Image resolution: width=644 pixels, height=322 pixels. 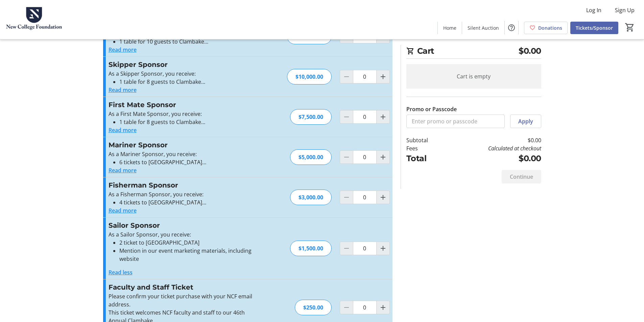 What do you see at coordinates (431, 109) in the screenshot?
I see `label: Promo or Passcode` at bounding box center [431, 109].